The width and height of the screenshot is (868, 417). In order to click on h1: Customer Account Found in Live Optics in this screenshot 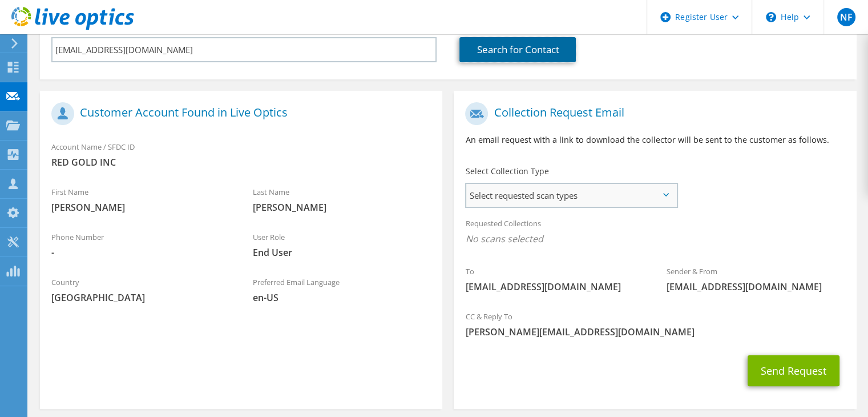, I will do `click(238, 114)`.